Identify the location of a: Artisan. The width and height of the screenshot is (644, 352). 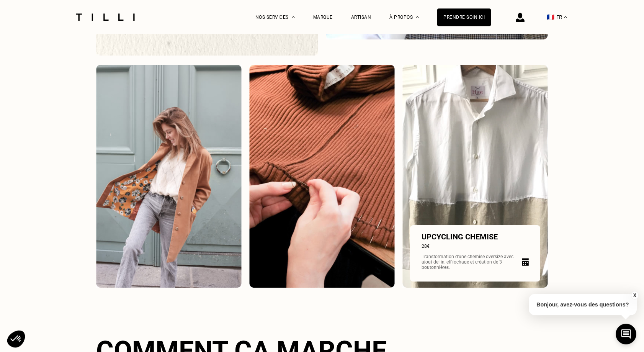
(361, 17).